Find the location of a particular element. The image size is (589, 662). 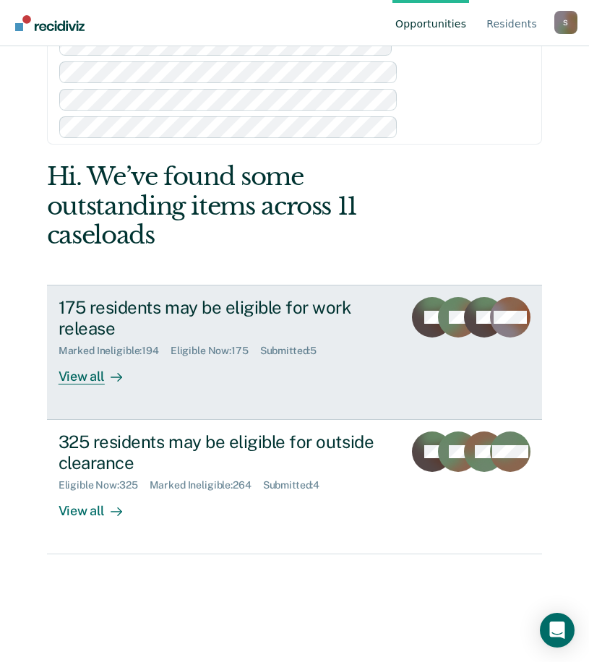

div: Submitted : 5 is located at coordinates (294, 350).